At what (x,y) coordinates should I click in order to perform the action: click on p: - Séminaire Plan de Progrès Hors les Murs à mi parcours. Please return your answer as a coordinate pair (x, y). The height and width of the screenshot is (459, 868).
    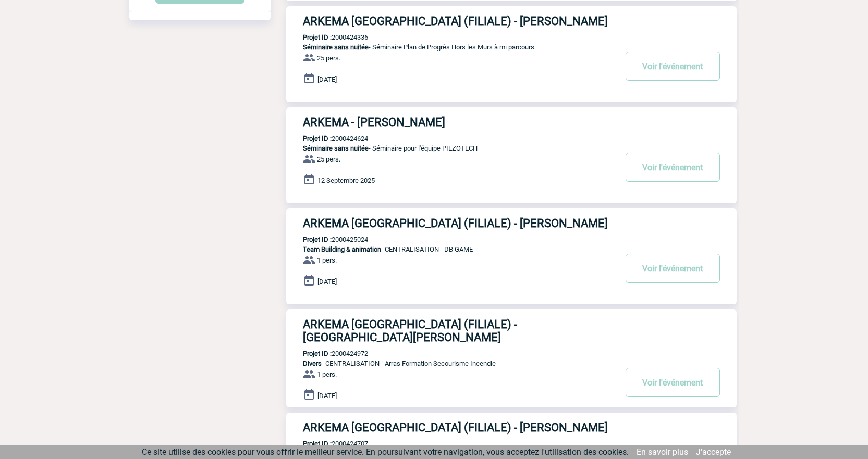
    Looking at the image, I should click on (451, 47).